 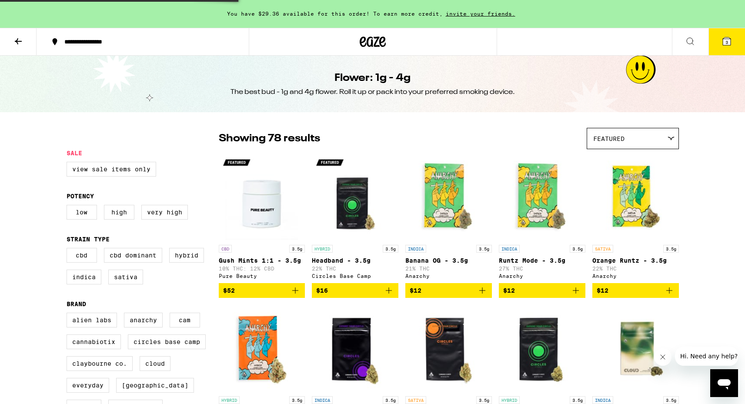 I want to click on div: Pure Beauty, so click(x=262, y=276).